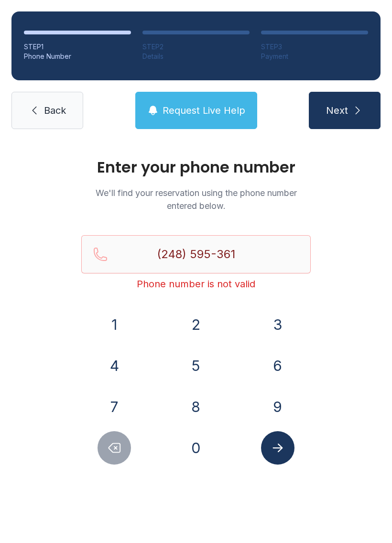  What do you see at coordinates (196, 56) in the screenshot?
I see `div: Details` at bounding box center [196, 56].